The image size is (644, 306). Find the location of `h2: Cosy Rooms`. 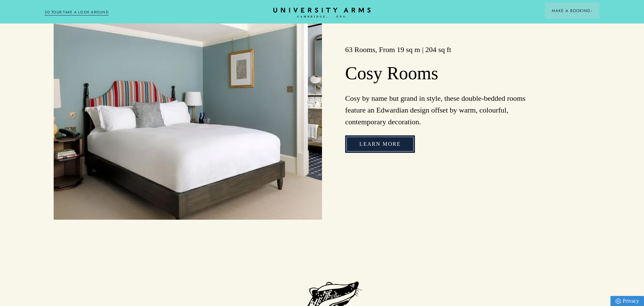

h2: Cosy Rooms is located at coordinates (446, 74).